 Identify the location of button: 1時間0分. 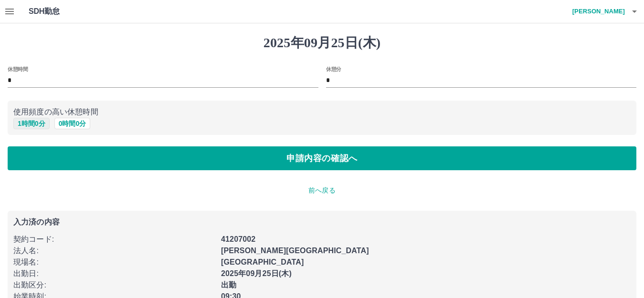
(32, 124).